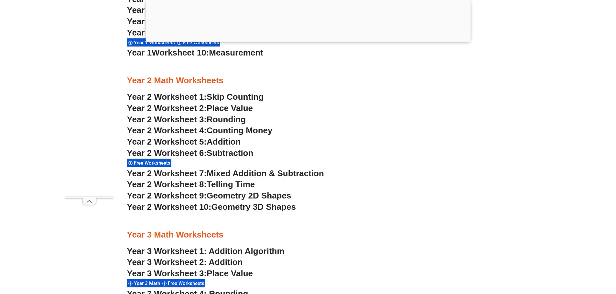 The height and width of the screenshot is (294, 616). What do you see at coordinates (167, 97) in the screenshot?
I see `span: Year 2 Worksheet 1:` at bounding box center [167, 97].